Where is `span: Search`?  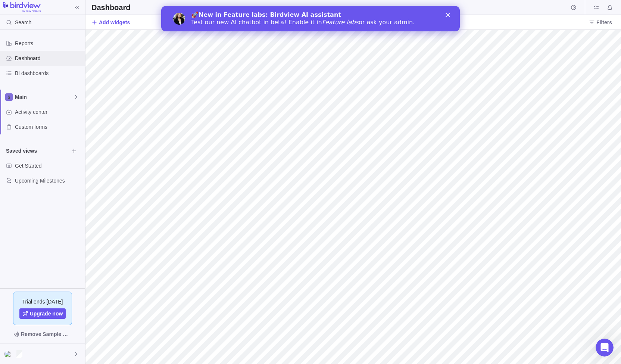
span: Search is located at coordinates (23, 22).